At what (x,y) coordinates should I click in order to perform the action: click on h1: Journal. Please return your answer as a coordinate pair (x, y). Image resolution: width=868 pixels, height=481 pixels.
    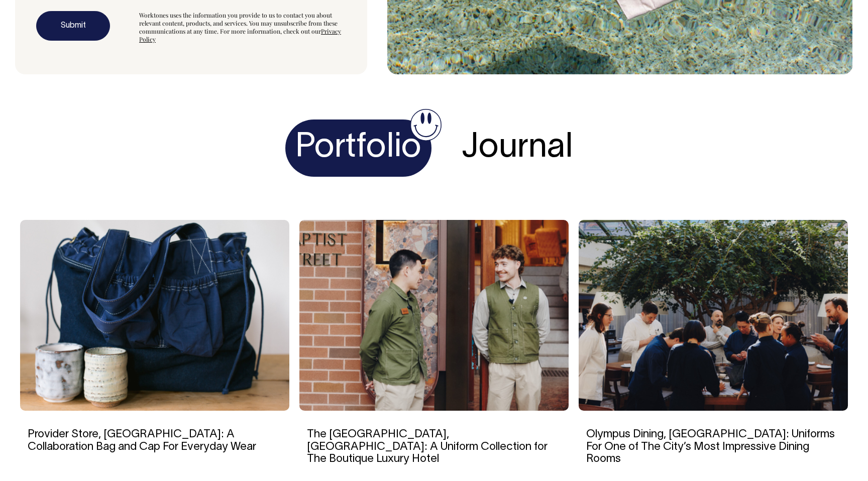
    Looking at the image, I should click on (517, 149).